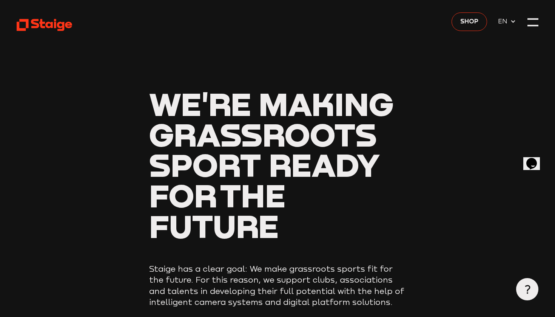 The image size is (555, 317). What do you see at coordinates (469, 22) in the screenshot?
I see `a: Shop` at bounding box center [469, 22].